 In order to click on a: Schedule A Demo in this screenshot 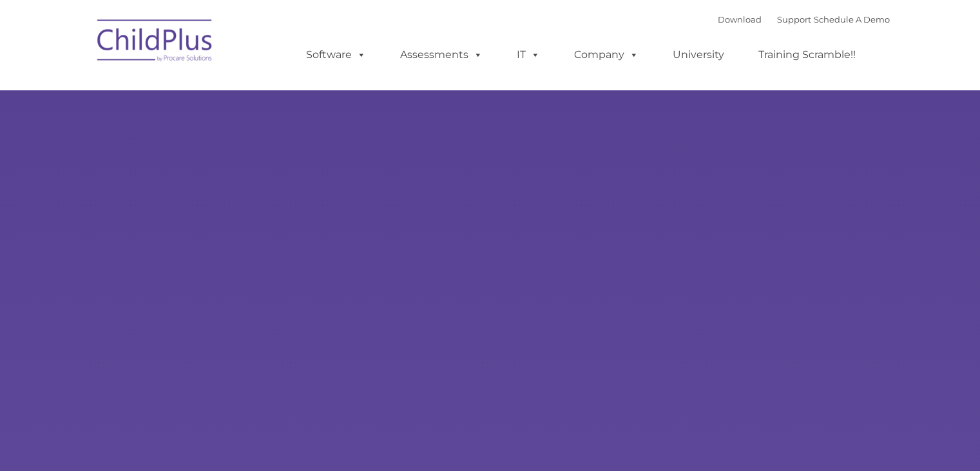, I will do `click(852, 19)`.